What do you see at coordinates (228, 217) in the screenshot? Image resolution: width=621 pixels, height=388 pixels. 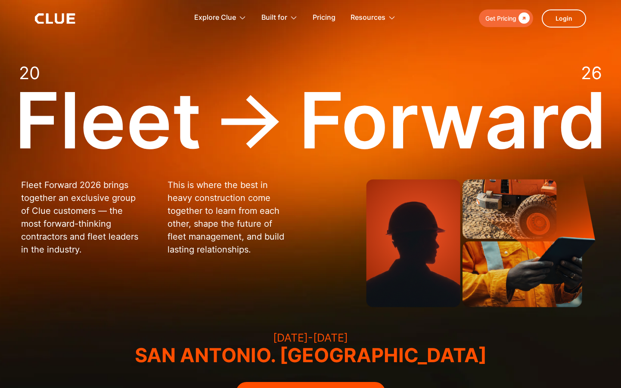 I see `p: This is where the best in heavy construction come together to learn from each other, shape the fu...` at bounding box center [228, 217].